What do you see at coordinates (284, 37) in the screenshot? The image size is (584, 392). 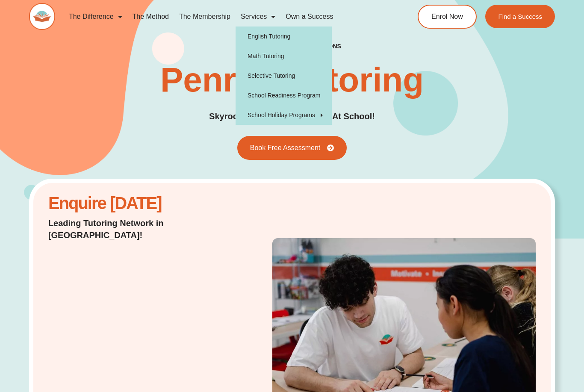 I see `a: English Tutoring` at bounding box center [284, 37].